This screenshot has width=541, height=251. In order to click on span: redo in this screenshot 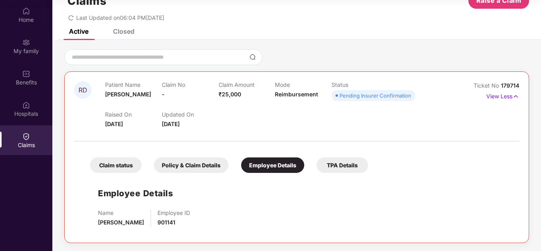, I will do `click(71, 17)`.